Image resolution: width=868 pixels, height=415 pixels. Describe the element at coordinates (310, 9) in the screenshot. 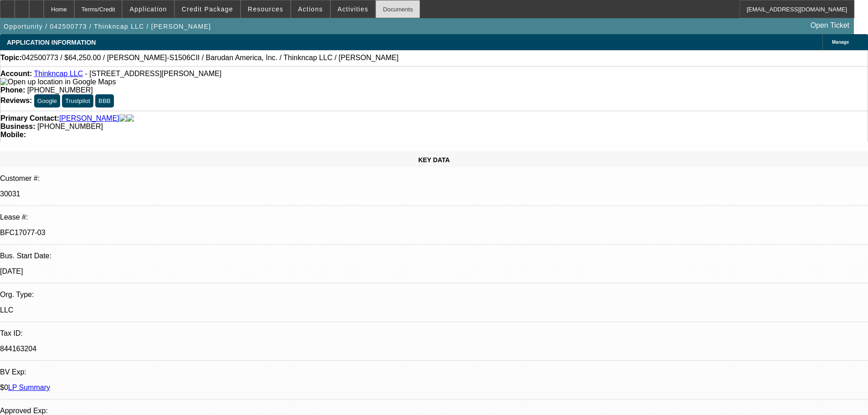

I see `span: Actions` at that location.